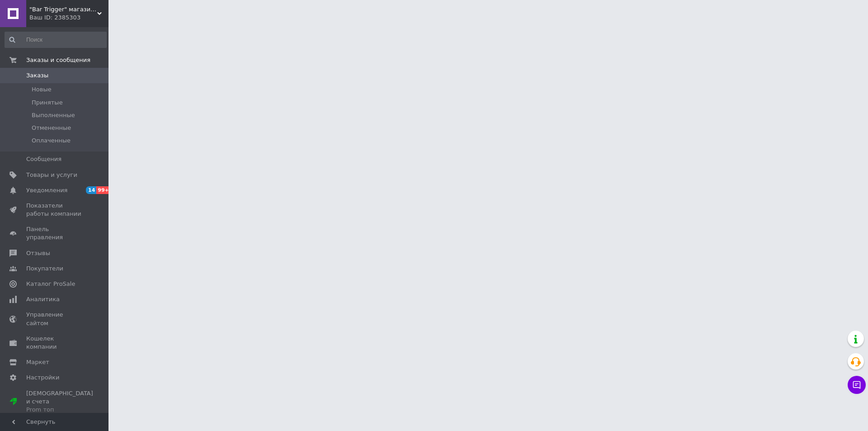 Image resolution: width=868 pixels, height=431 pixels. Describe the element at coordinates (91, 190) in the screenshot. I see `span: 14` at that location.